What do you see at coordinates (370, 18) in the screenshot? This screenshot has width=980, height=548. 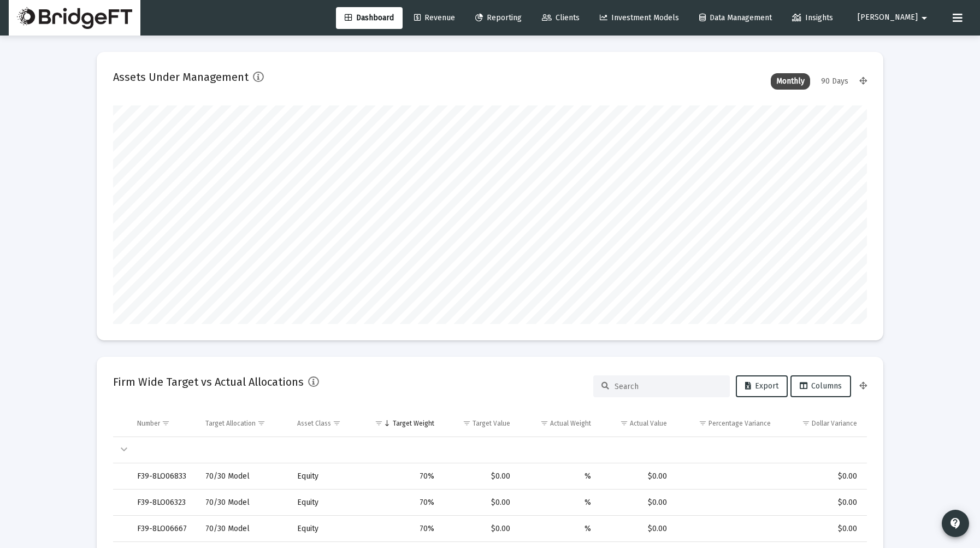 I see `a: Dashboard` at bounding box center [370, 18].